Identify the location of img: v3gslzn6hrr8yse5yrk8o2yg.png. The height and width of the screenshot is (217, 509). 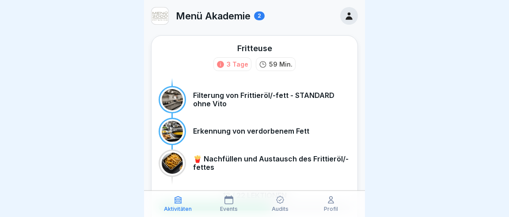
(160, 16).